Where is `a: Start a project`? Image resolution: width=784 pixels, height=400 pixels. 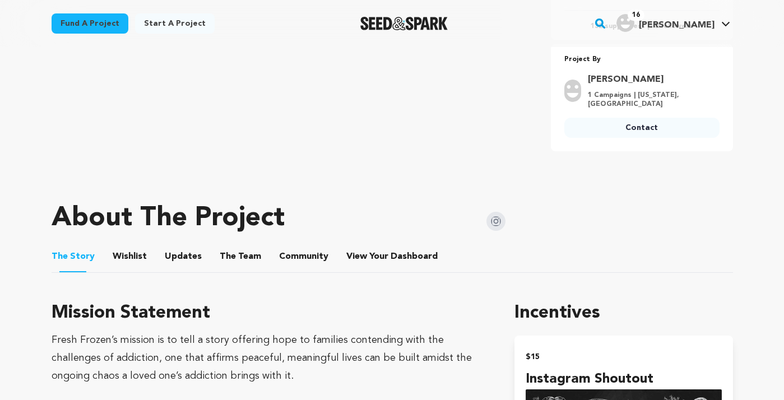
a: Start a project is located at coordinates (175, 24).